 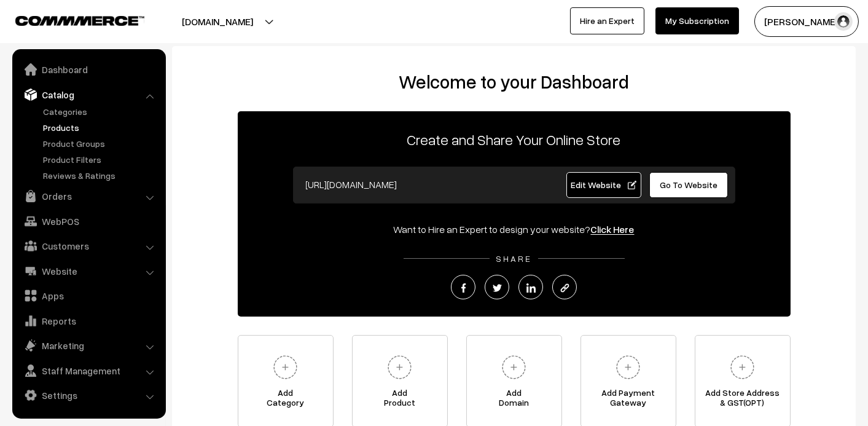 What do you see at coordinates (514, 400) in the screenshot?
I see `span: Add Domain` at bounding box center [514, 400].